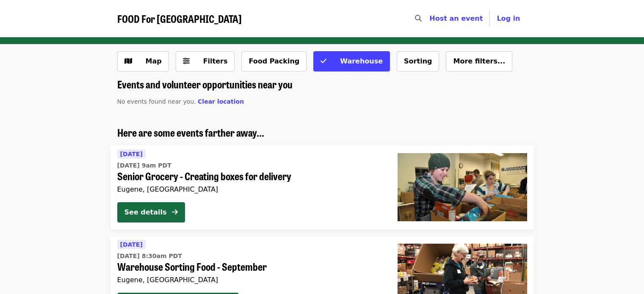 This screenshot has width=644, height=294. Describe the element at coordinates (250, 176) in the screenshot. I see `span: Senior Grocery - Creating boxes for delivery` at that location.